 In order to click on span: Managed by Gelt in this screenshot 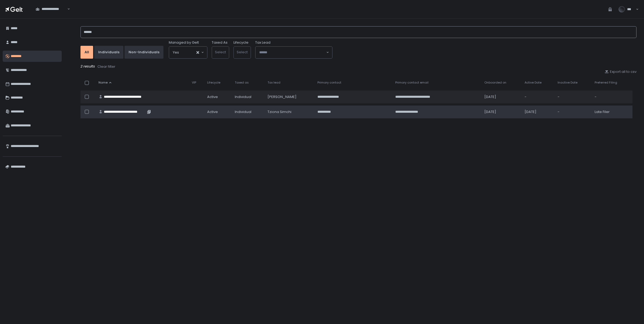, I will do `click(184, 42)`.